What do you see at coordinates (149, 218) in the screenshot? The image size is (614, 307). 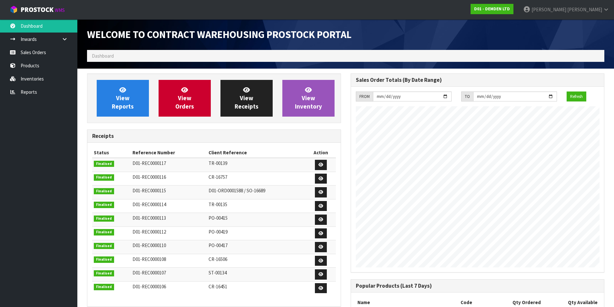 I see `span: D01-REC0000113` at bounding box center [149, 218].